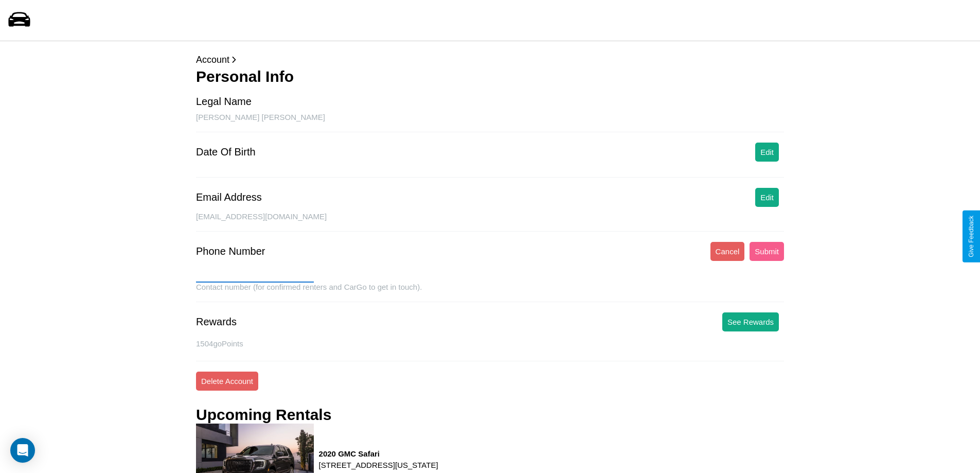 The image size is (980, 473). What do you see at coordinates (229, 197) in the screenshot?
I see `div: Email Address` at bounding box center [229, 197].